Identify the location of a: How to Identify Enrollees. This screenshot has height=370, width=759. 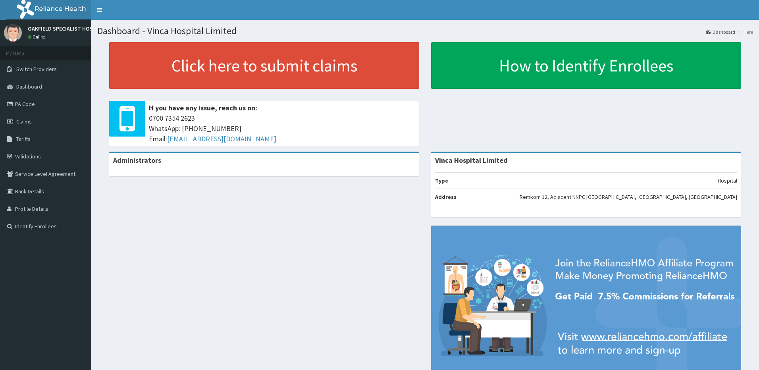
(586, 66).